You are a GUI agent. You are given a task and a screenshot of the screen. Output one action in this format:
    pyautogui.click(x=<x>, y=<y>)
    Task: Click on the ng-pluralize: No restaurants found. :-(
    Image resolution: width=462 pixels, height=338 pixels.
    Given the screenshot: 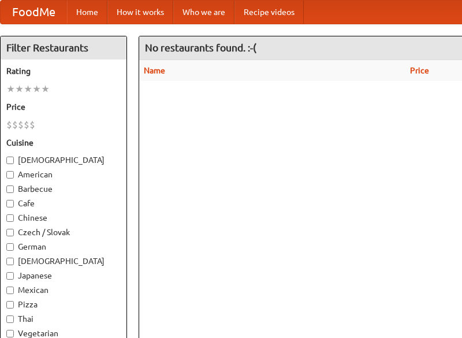 What is the action you would take?
    pyautogui.click(x=200, y=47)
    